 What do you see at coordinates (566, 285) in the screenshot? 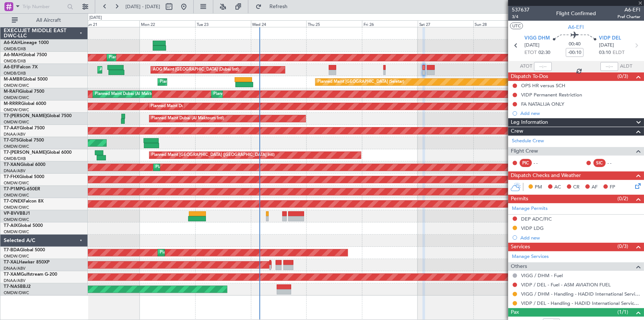
I see `a: VIDP / DEL - Fuel - ASM AVIATION FUEL` at bounding box center [566, 285].